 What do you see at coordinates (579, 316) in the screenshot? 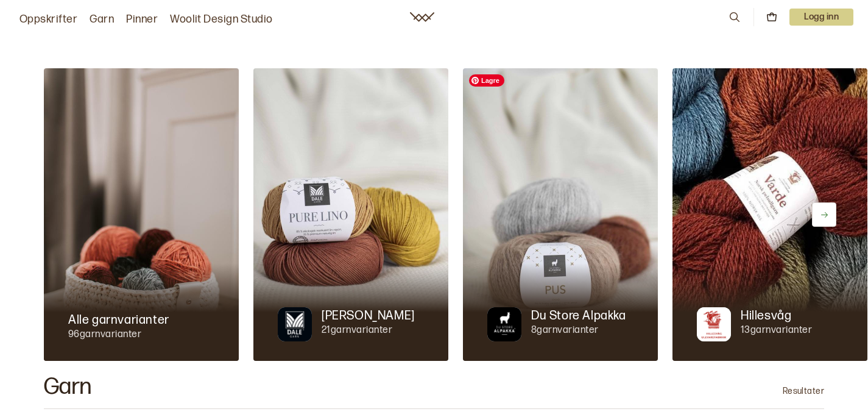
I see `p: Du Store Alpakka` at bounding box center [579, 316].